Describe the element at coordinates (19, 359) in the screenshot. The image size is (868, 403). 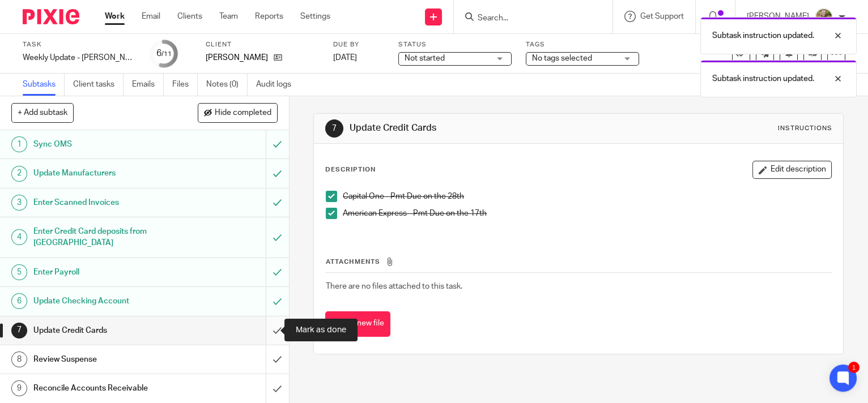
I see `div: 8` at that location.